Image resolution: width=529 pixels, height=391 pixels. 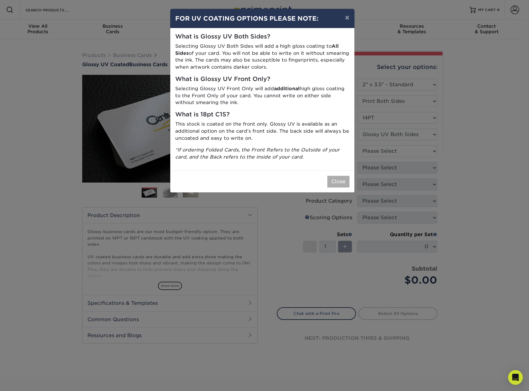 I want to click on h4: FOR UV COATING OPTIONS PLEASE NOTE:, so click(x=262, y=18).